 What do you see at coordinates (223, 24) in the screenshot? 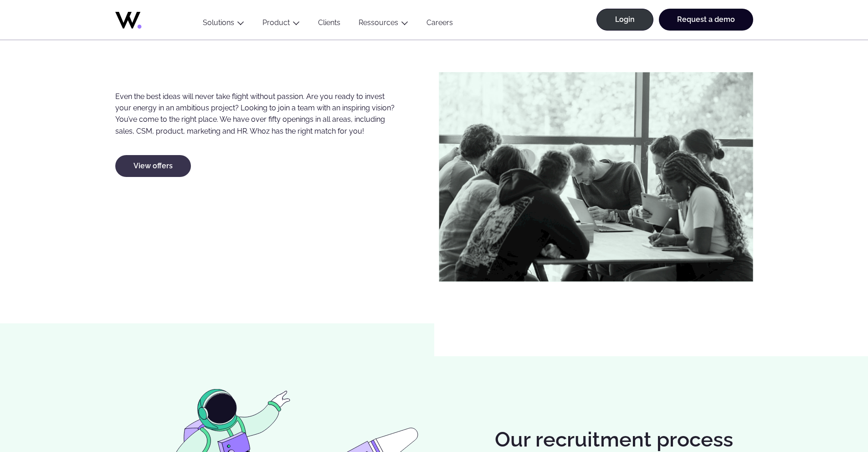
I see `button: Solutions` at bounding box center [223, 24].